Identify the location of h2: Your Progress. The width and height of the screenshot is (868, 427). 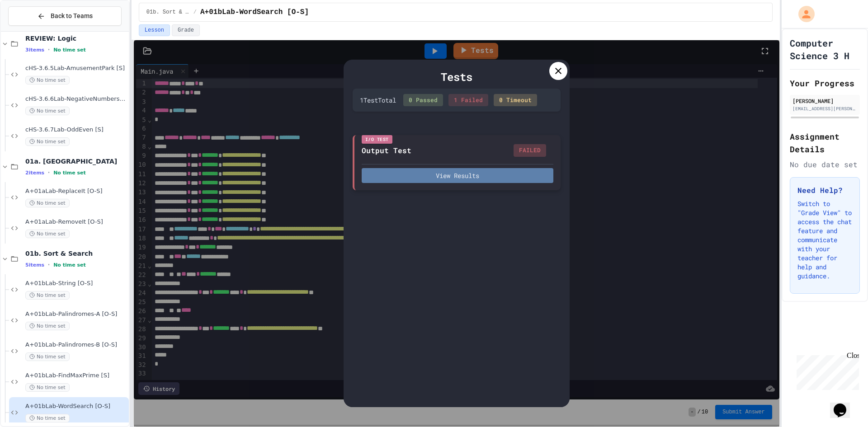
(824, 84).